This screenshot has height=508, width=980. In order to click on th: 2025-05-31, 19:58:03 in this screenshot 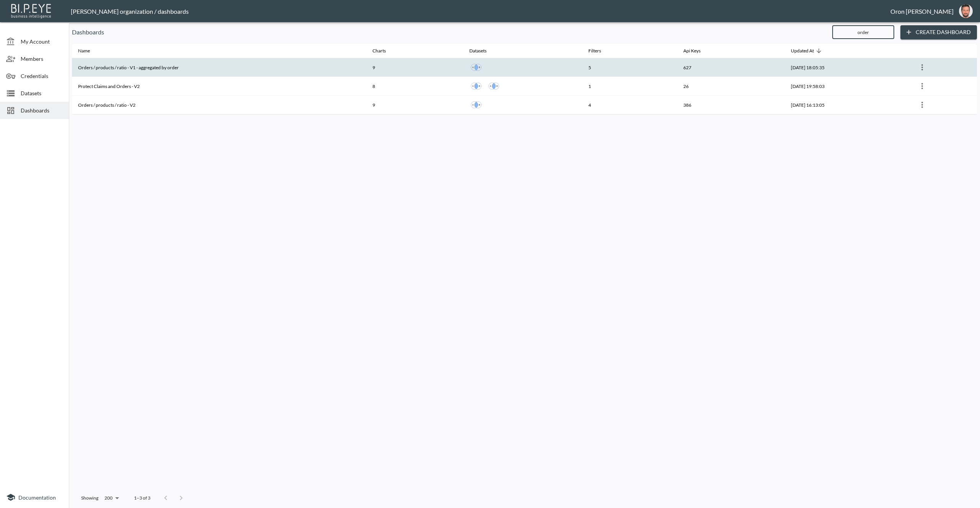, I will do `click(847, 86)`.